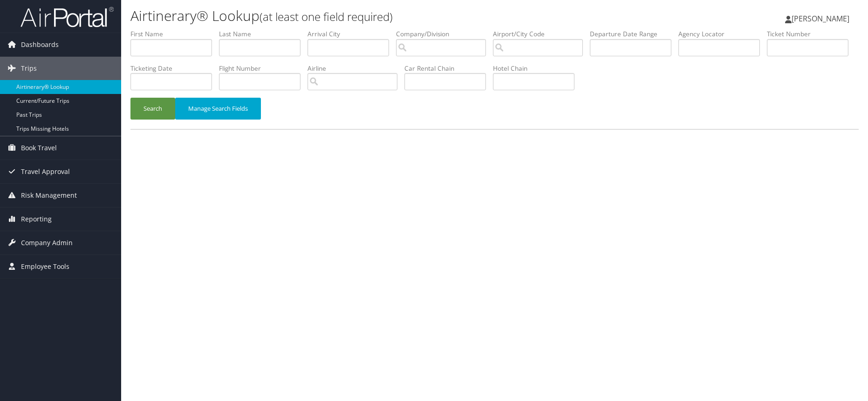  What do you see at coordinates (263, 68) in the screenshot?
I see `label: Flight Number` at bounding box center [263, 68].